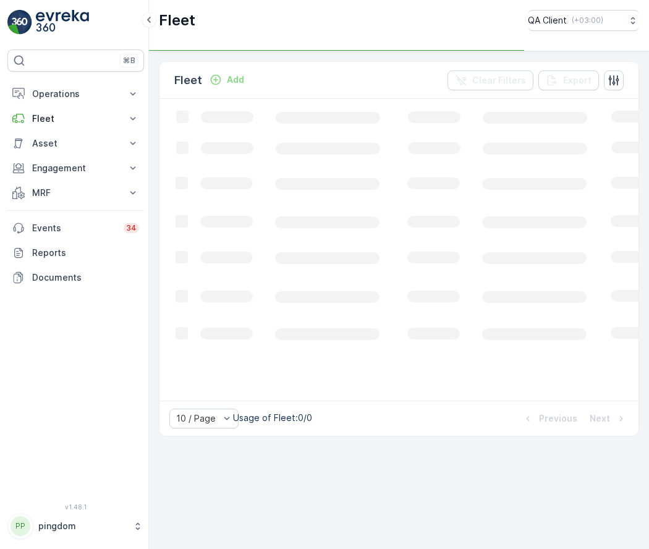 The width and height of the screenshot is (649, 549). Describe the element at coordinates (129, 61) in the screenshot. I see `p: ⌘B` at that location.